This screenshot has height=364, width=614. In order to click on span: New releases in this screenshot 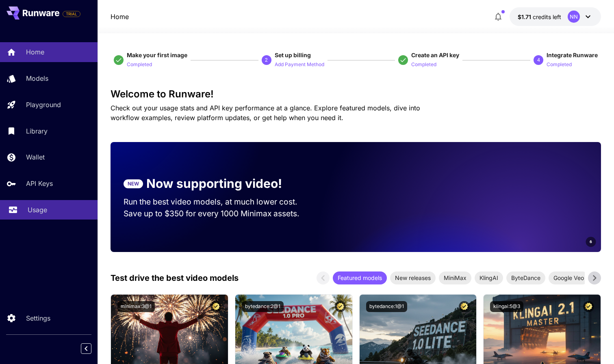, I will do `click(413, 278)`.